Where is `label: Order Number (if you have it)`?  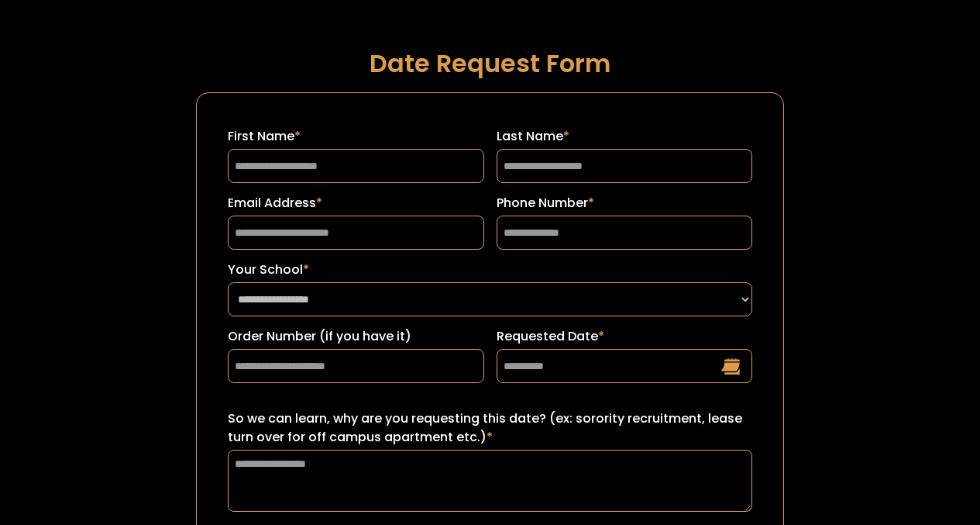 label: Order Number (if you have it) is located at coordinates (356, 336).